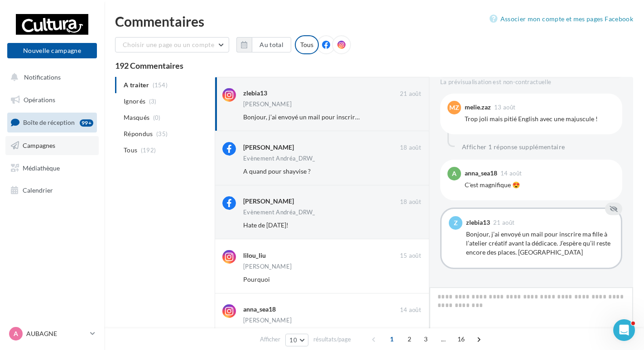 This screenshot has width=644, height=350. I want to click on a: Campagnes, so click(52, 146).